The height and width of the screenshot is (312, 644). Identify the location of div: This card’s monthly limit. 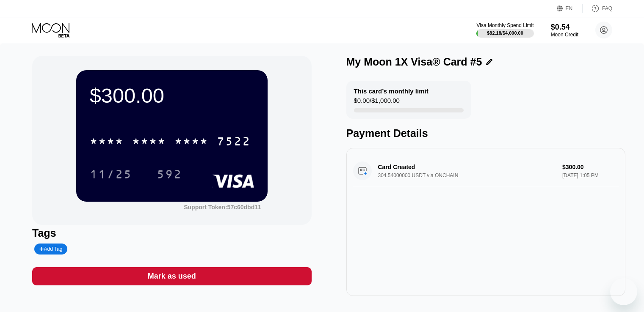
(391, 91).